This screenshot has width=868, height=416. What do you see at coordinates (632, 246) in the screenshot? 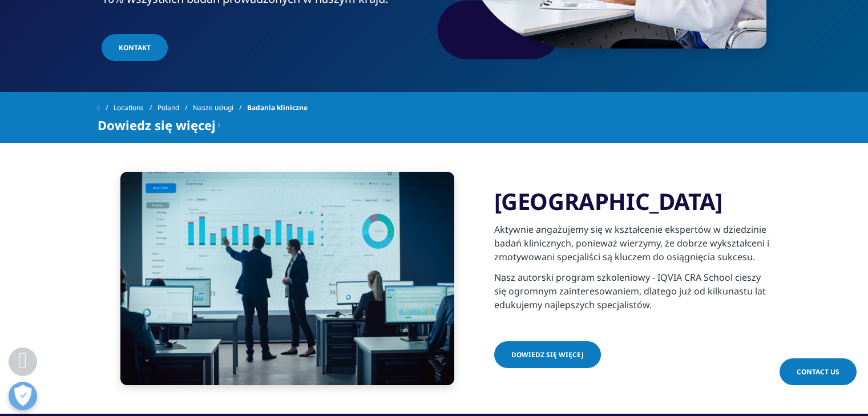
I see `p: Aktywnie angażujemy się w kształcenie ekspertów w dziedzinie badań klinicznych, ponieważ wierzymy...` at bounding box center [632, 246].